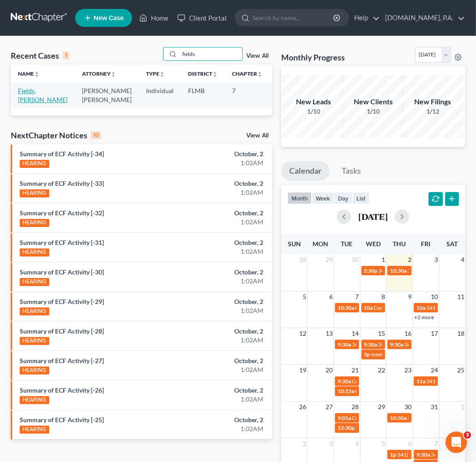 The height and width of the screenshot is (462, 476). Describe the element at coordinates (398, 270) in the screenshot. I see `span: 10:30a` at that location.